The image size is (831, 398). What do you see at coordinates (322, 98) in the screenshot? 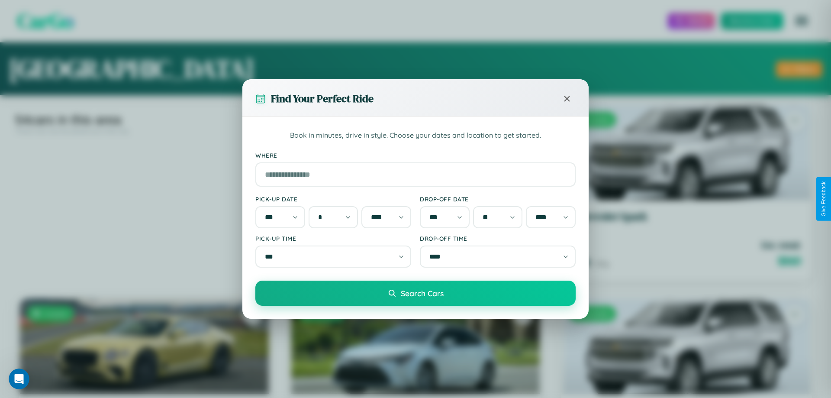
I see `h3: Find Your Perfect Ride` at bounding box center [322, 98].